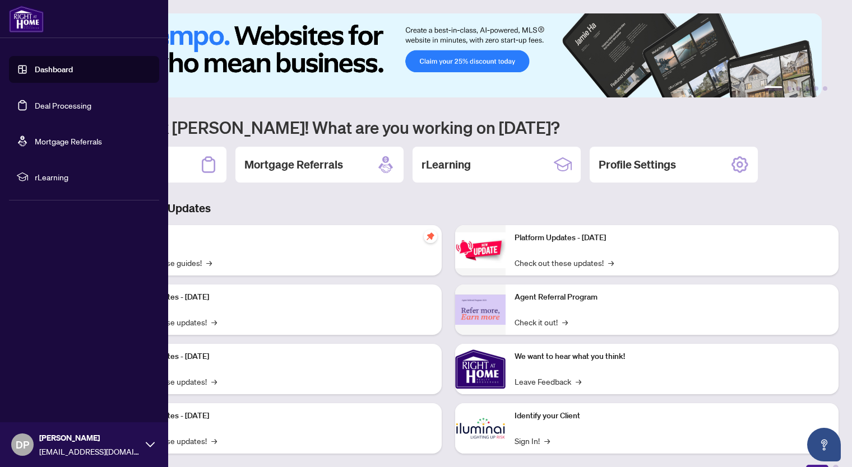 Image resolution: width=852 pixels, height=467 pixels. I want to click on button: 3, so click(798, 89).